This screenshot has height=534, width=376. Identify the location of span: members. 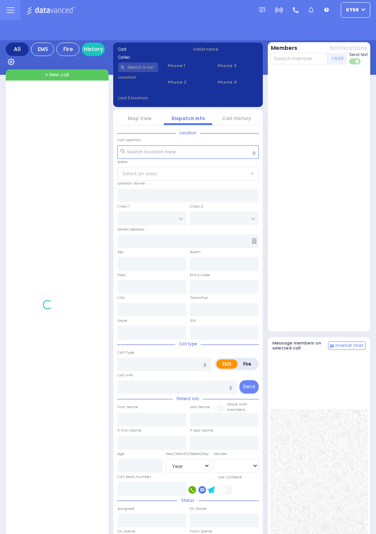
(236, 409).